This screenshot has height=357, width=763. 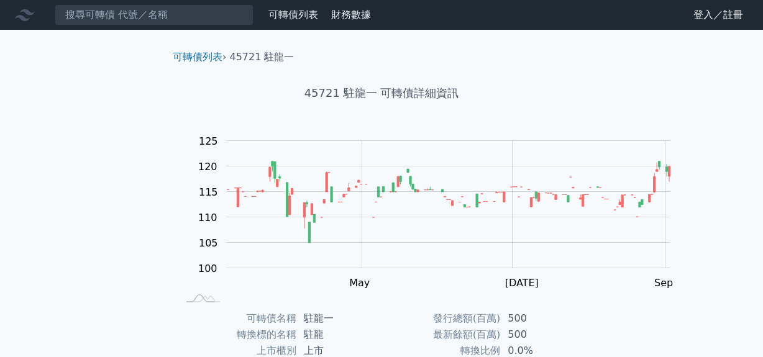 What do you see at coordinates (339, 319) in the screenshot?
I see `td: 駐龍一` at bounding box center [339, 319].